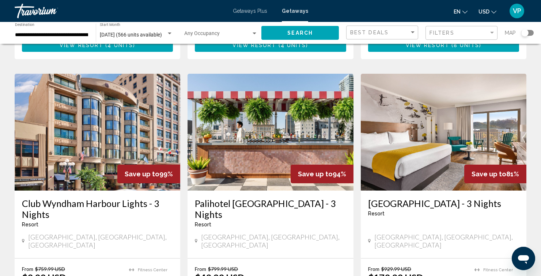  What do you see at coordinates (383, 33) in the screenshot?
I see `mat-select: Sort by` at bounding box center [383, 33].